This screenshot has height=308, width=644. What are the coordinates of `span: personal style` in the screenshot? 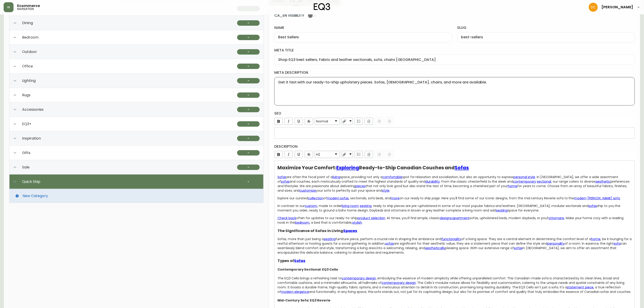 It's located at (524, 177).